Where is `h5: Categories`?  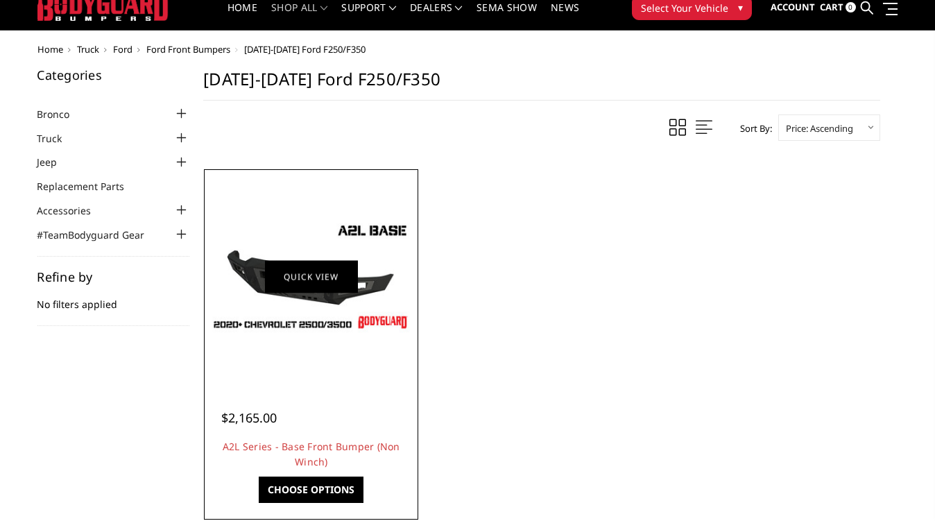 h5: Categories is located at coordinates (114, 75).